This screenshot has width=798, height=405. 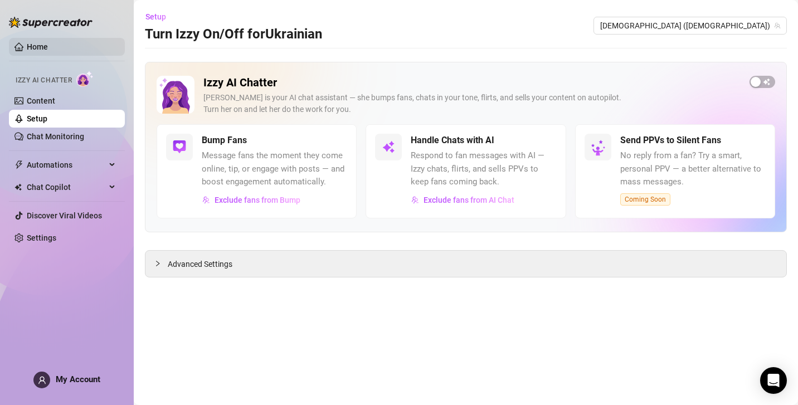 What do you see at coordinates (462, 200) in the screenshot?
I see `button: Exclude fans from AI Chat` at bounding box center [462, 200].